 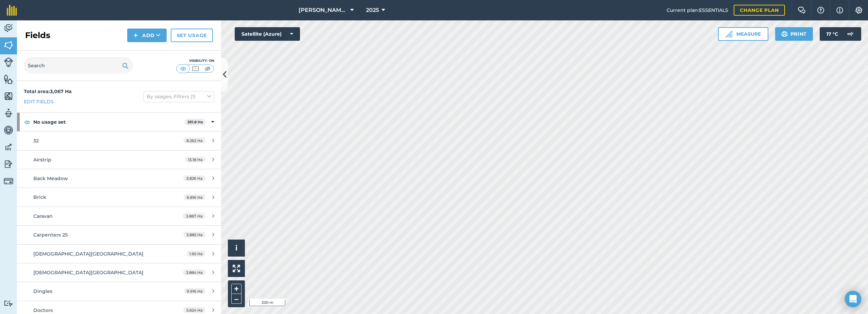 I want to click on h2: Fields, so click(x=38, y=35).